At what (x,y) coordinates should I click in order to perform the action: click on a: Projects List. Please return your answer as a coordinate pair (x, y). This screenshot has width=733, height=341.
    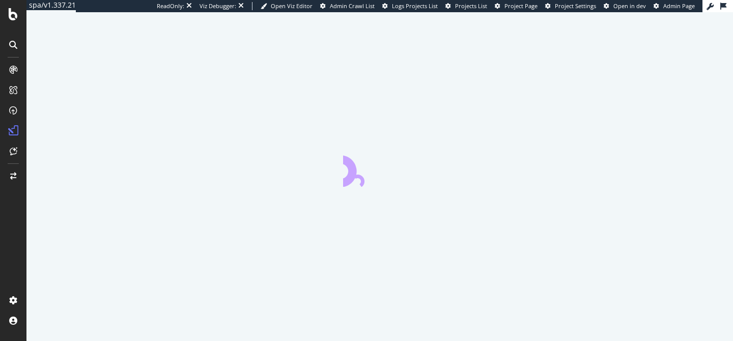
    Looking at the image, I should click on (466, 6).